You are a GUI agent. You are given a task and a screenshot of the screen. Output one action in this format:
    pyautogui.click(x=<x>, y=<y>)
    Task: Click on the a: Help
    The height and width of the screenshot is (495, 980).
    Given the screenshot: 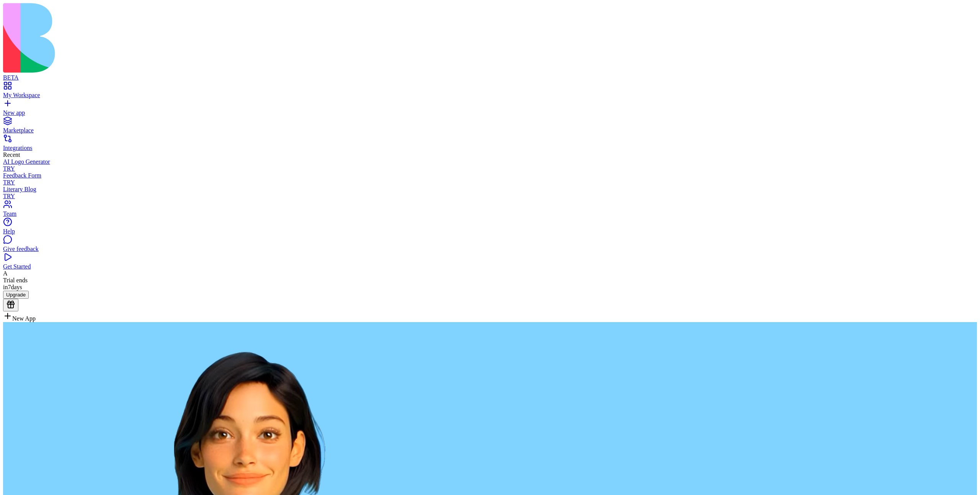 What is the action you would take?
    pyautogui.click(x=490, y=228)
    